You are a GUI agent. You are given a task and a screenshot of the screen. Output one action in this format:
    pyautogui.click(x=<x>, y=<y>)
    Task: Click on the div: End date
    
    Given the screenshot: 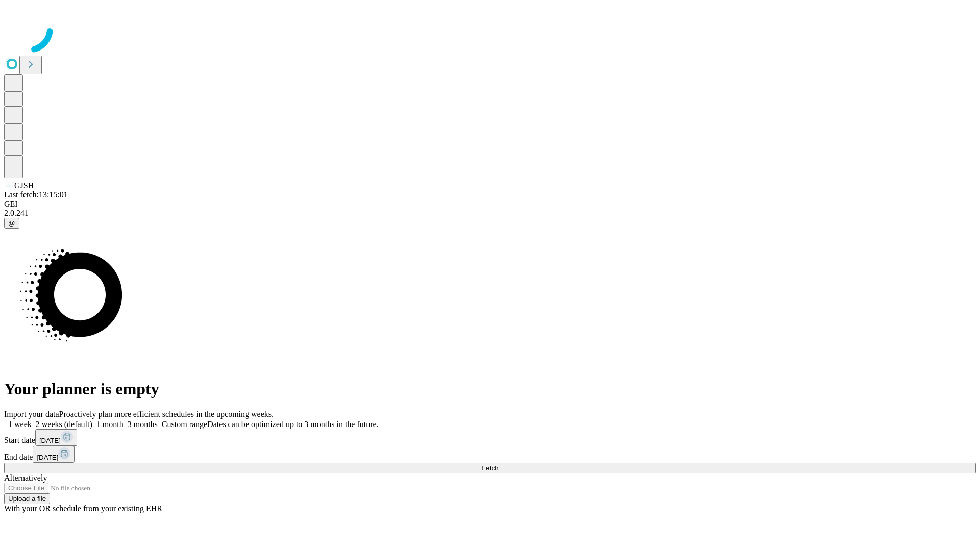 What is the action you would take?
    pyautogui.click(x=490, y=454)
    